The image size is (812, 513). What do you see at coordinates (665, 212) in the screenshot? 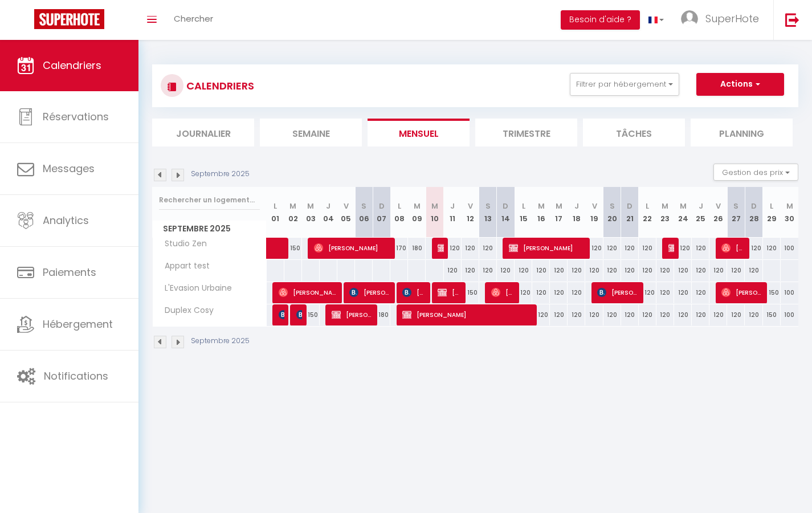
I see `th: 23` at bounding box center [665, 212].